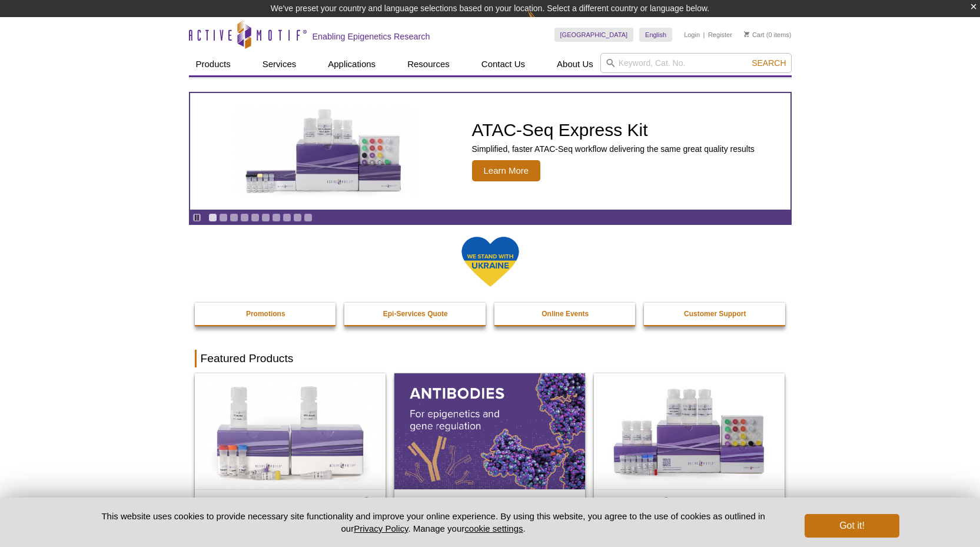 The height and width of the screenshot is (547, 980). What do you see at coordinates (769, 63) in the screenshot?
I see `span: Search` at bounding box center [769, 63].